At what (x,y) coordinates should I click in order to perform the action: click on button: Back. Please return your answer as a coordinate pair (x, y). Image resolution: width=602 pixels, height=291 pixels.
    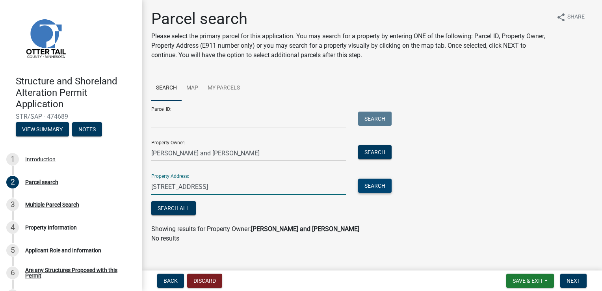
    Looking at the image, I should click on (171, 281).